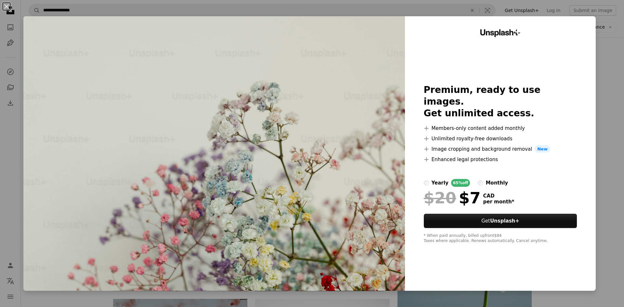 Image resolution: width=624 pixels, height=307 pixels. What do you see at coordinates (501, 149) in the screenshot?
I see `li: Image cropping and background removal` at bounding box center [501, 149].